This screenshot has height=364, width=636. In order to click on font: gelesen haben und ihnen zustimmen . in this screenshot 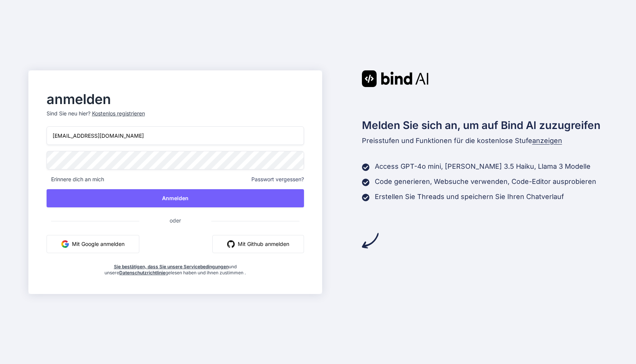, I will do `click(206, 272)`.